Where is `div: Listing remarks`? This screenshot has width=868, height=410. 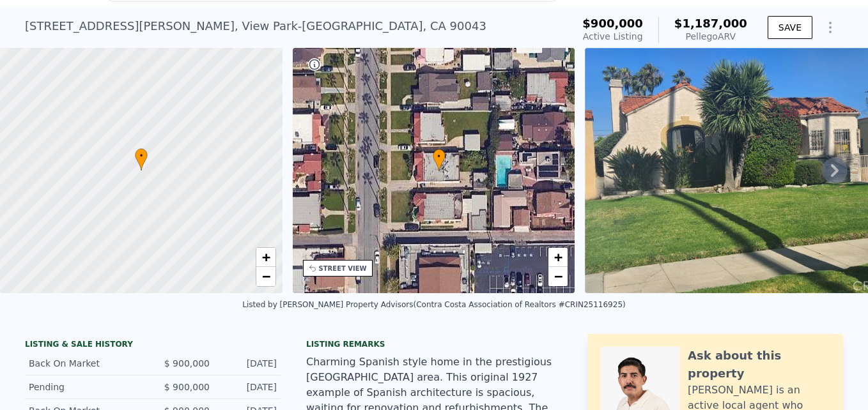 div: Listing remarks is located at coordinates (434, 344).